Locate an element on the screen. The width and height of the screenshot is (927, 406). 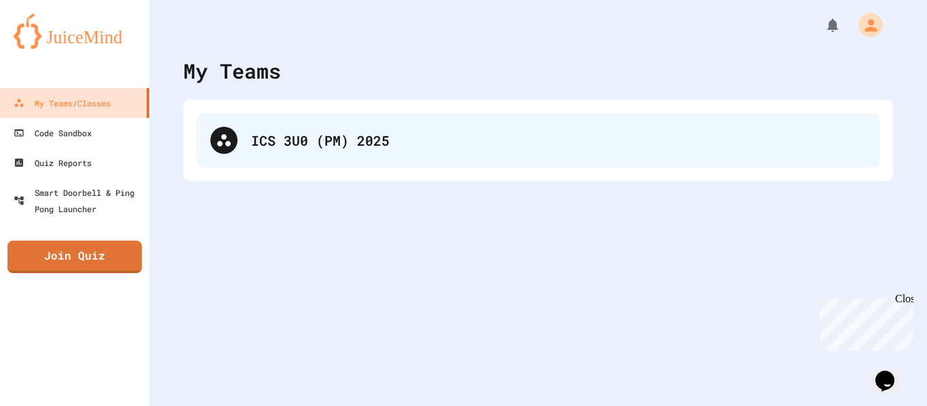
div: My Notifications is located at coordinates (822, 25).